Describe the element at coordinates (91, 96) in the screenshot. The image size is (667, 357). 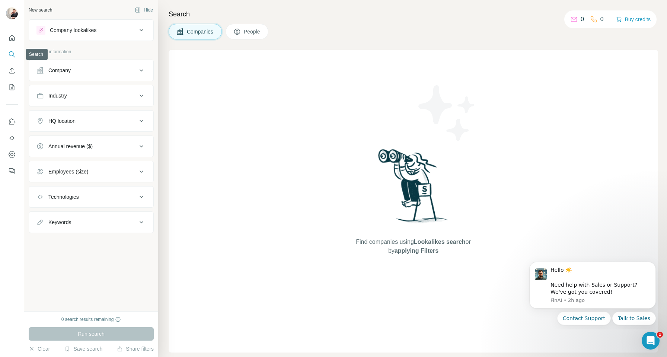
I see `button: Industry` at that location.